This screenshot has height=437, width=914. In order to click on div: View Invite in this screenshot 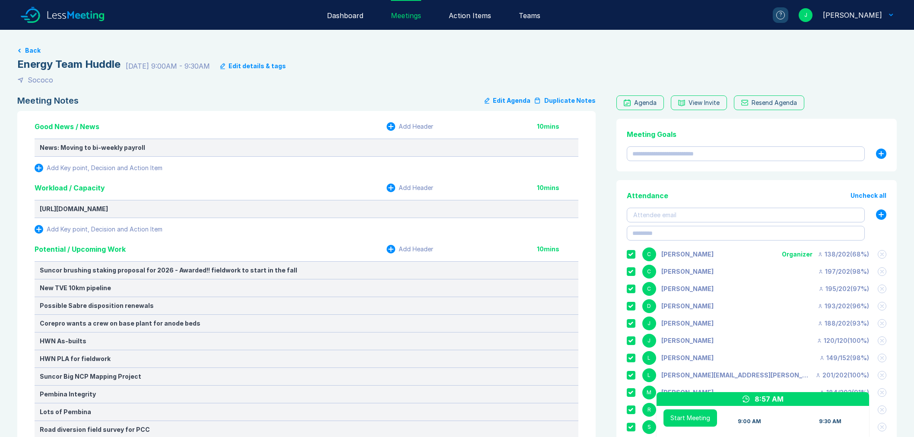, I will do `click(704, 103)`.